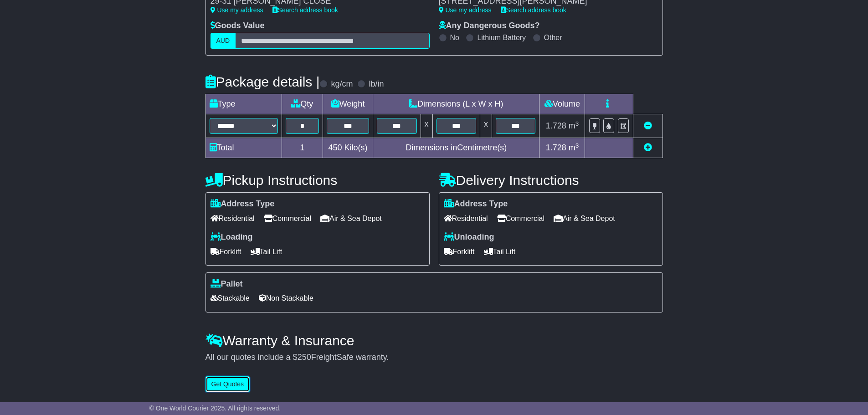 The width and height of the screenshot is (868, 415). Describe the element at coordinates (562, 104) in the screenshot. I see `td: Volume` at that location.